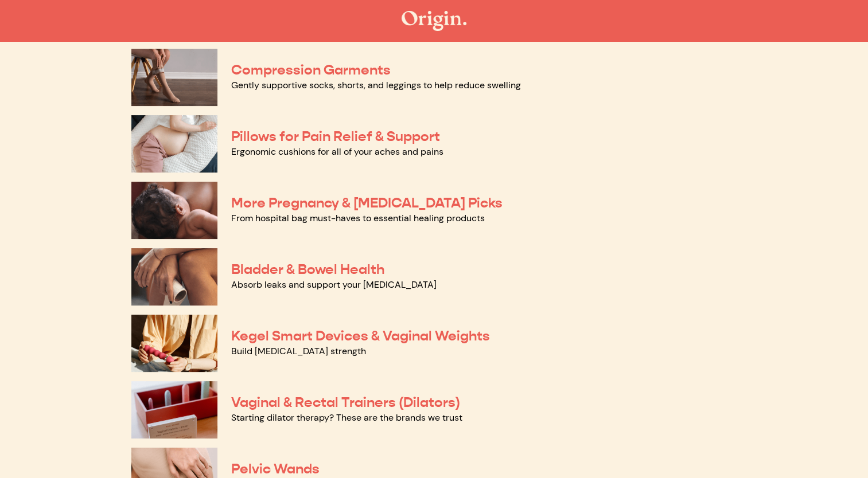 The width and height of the screenshot is (868, 478). I want to click on img: Bladder & Bowel Health, so click(174, 277).